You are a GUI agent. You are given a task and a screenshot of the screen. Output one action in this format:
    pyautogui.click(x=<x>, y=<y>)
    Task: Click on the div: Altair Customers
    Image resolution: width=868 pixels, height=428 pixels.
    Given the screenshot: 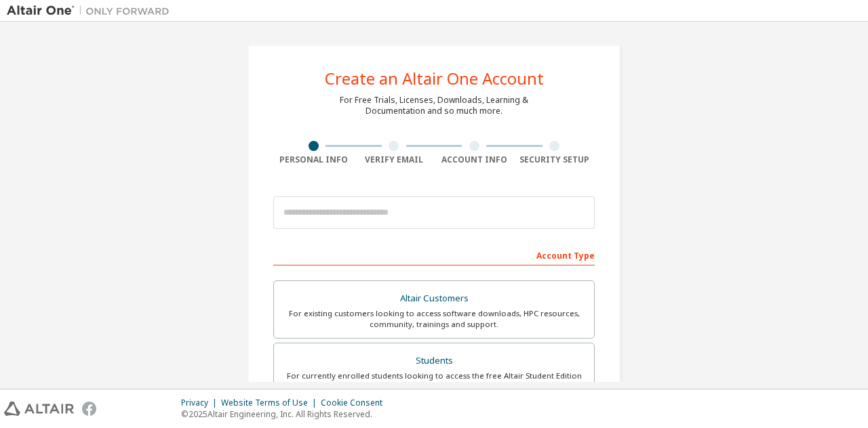 What is the action you would take?
    pyautogui.click(x=434, y=298)
    